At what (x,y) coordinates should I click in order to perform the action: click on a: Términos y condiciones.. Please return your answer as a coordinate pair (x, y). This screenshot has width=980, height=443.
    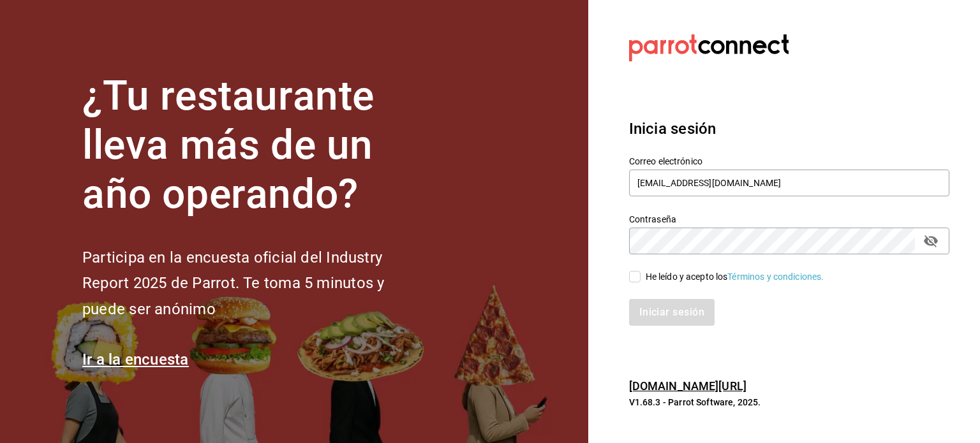
    Looking at the image, I should click on (776, 276).